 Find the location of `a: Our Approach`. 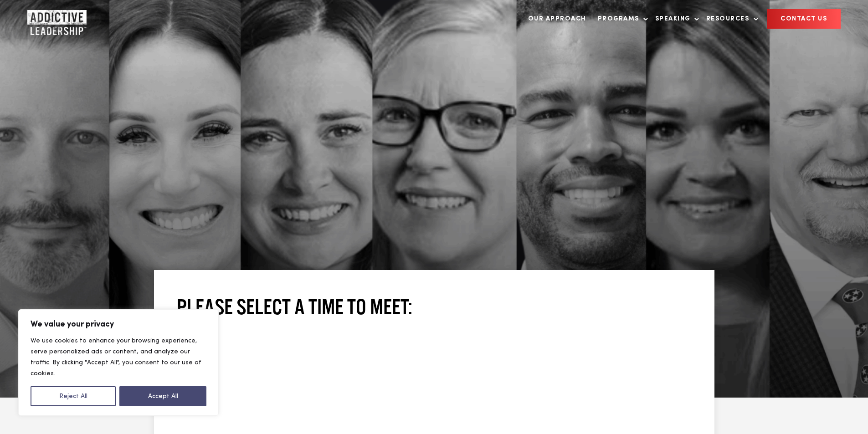

a: Our Approach is located at coordinates (557, 19).